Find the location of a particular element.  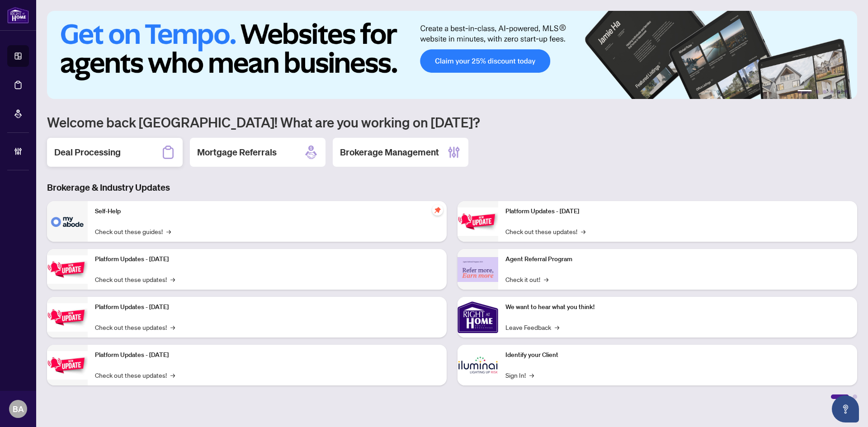

button: 6 is located at coordinates (846, 91).